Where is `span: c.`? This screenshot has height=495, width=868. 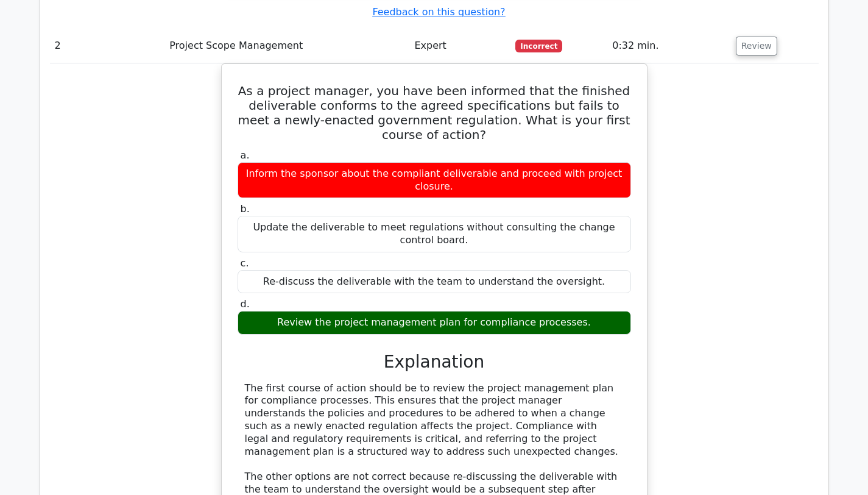 span: c. is located at coordinates (245, 263).